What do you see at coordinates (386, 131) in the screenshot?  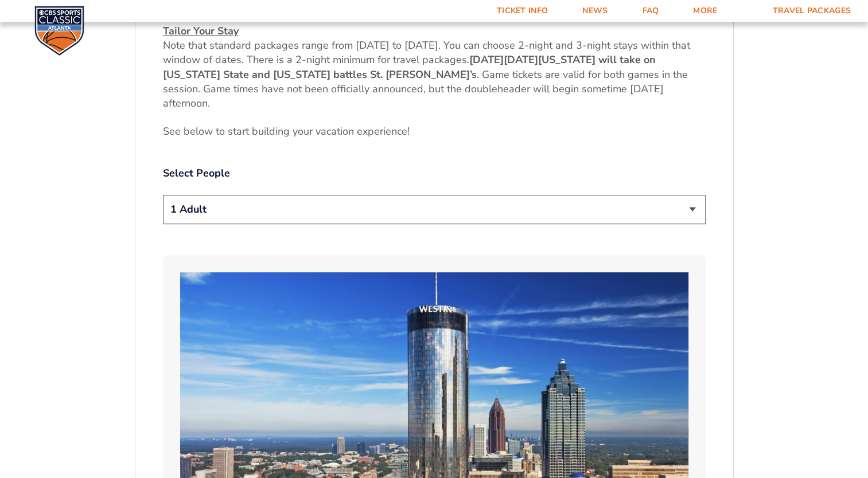 I see `span: xperience!` at bounding box center [386, 131].